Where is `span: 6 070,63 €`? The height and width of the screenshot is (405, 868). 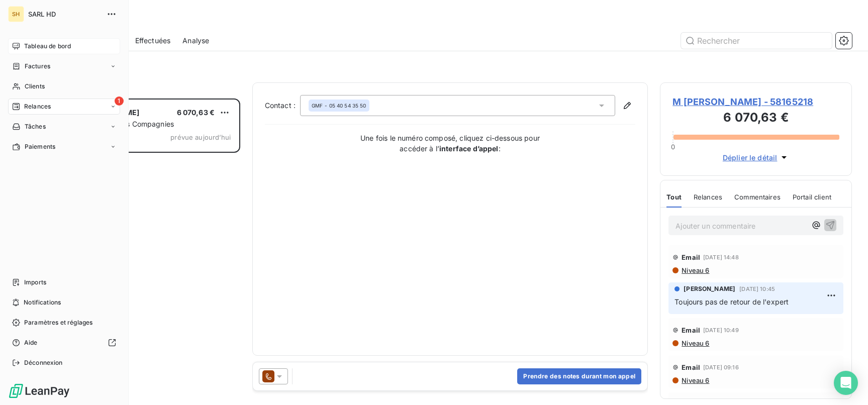
span: 6 070,63 € is located at coordinates (196, 112).